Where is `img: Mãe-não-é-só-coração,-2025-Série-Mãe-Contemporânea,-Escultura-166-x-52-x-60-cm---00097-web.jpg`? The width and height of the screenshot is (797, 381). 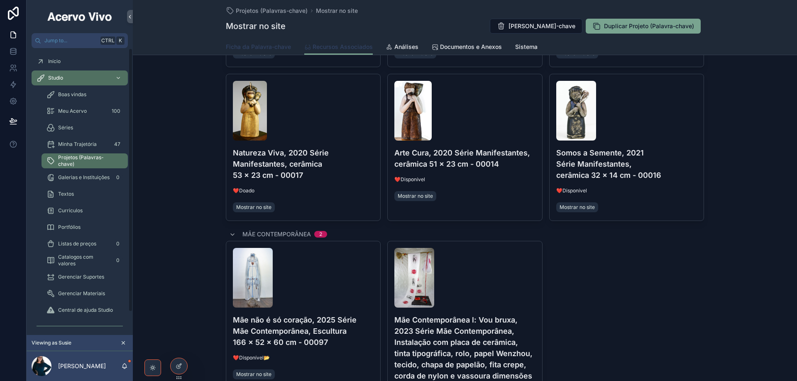 img: Mãe-não-é-só-coração,-2025-Série-Mãe-Contemporânea,-Escultura-166-x-52-x-60-cm---00097-web.jpg is located at coordinates (253, 278).